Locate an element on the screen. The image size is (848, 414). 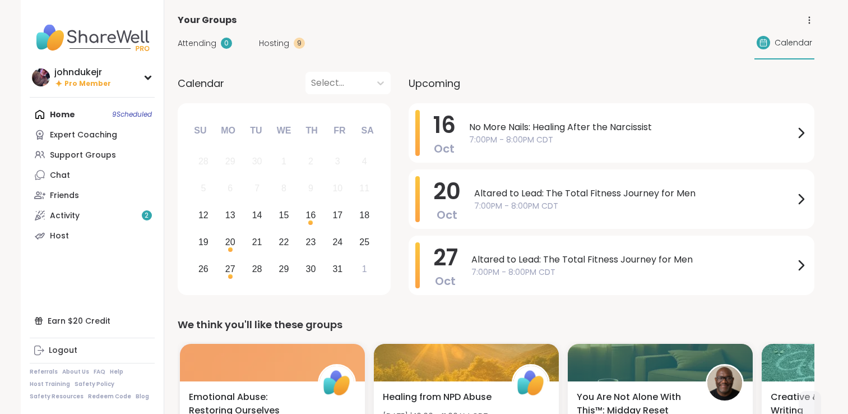
img: JonathanT is located at coordinates (725, 383).